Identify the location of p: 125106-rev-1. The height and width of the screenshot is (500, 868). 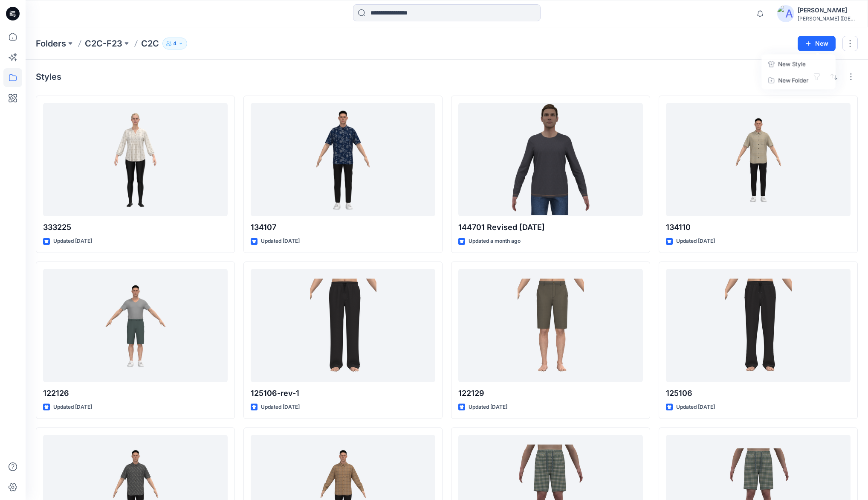
(342, 393).